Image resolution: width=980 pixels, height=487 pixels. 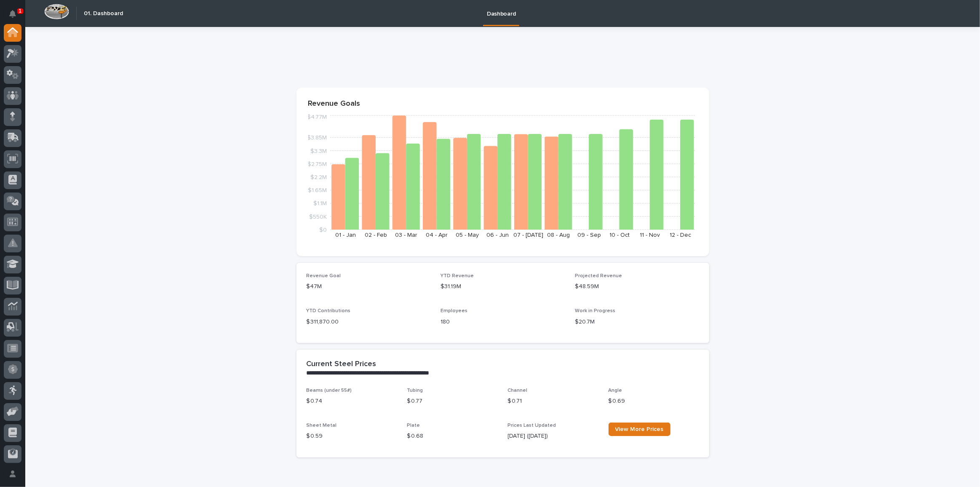 What do you see at coordinates (518, 391) in the screenshot?
I see `span: Channel` at bounding box center [518, 391].